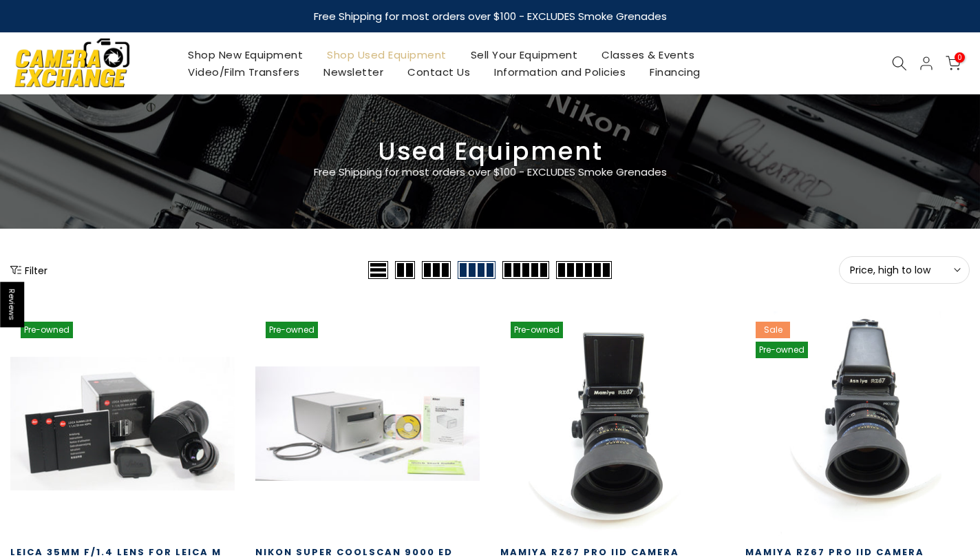 The height and width of the screenshot is (560, 980). I want to click on strong: Free Shipping for most orders over $100 - EXCLUDES Smoke Grenades, so click(490, 16).